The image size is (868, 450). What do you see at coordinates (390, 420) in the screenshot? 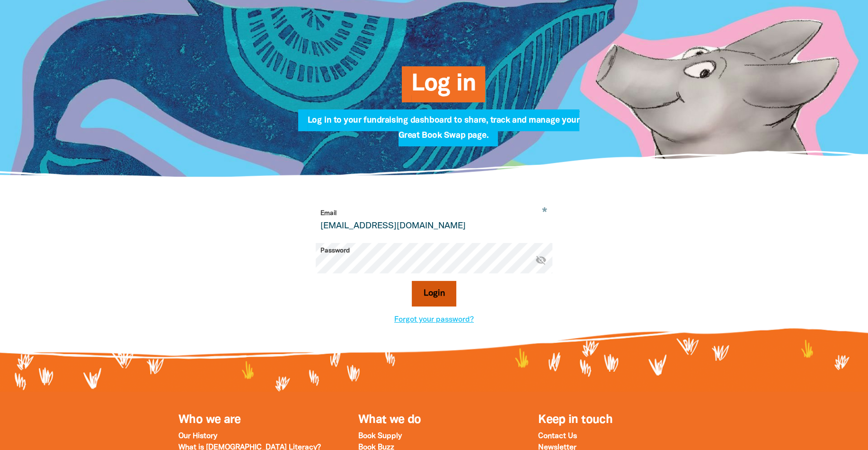
I see `a: What we do` at bounding box center [390, 420].